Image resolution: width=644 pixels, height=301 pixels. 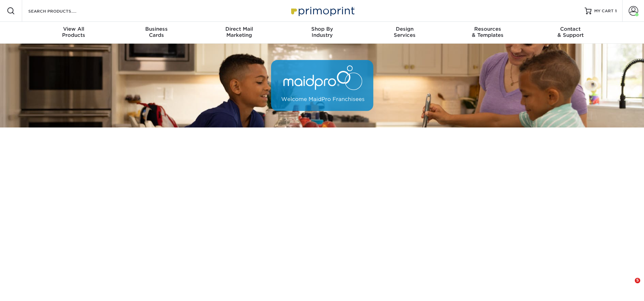 I want to click on span: MY CART, so click(x=604, y=11).